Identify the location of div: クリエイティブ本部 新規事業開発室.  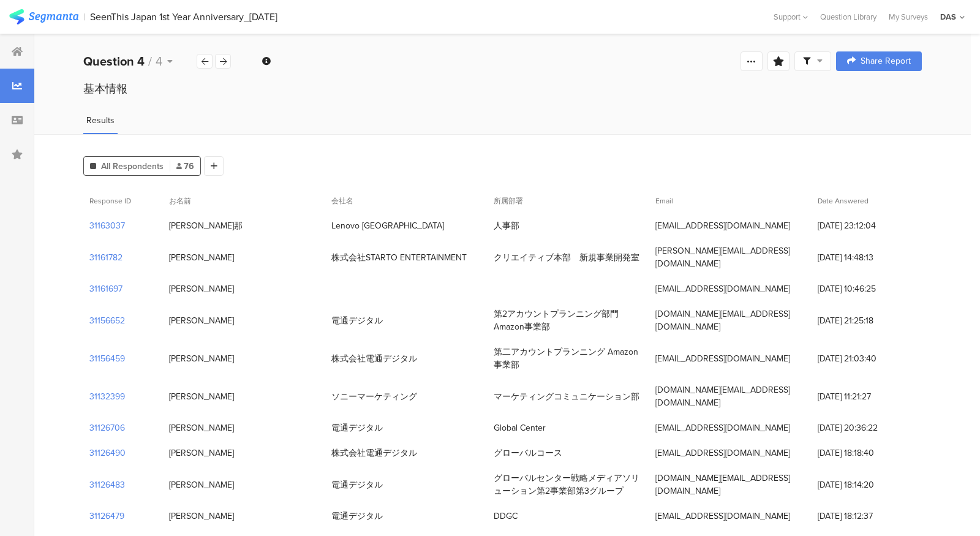
(567, 257).